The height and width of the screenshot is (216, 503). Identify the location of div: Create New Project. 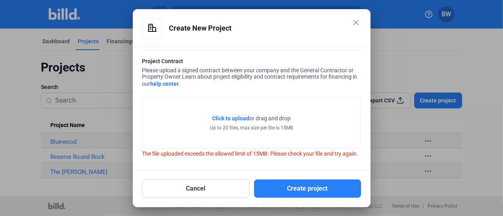
(265, 28).